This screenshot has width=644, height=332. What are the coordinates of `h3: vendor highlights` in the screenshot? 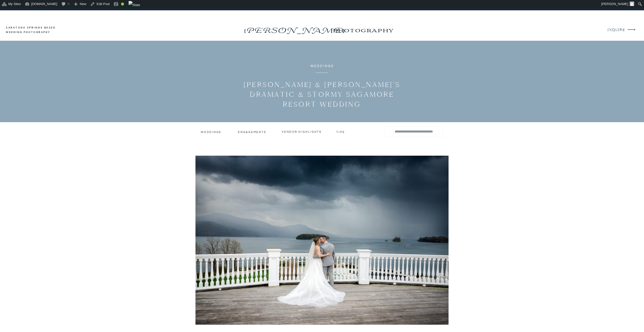 It's located at (302, 132).